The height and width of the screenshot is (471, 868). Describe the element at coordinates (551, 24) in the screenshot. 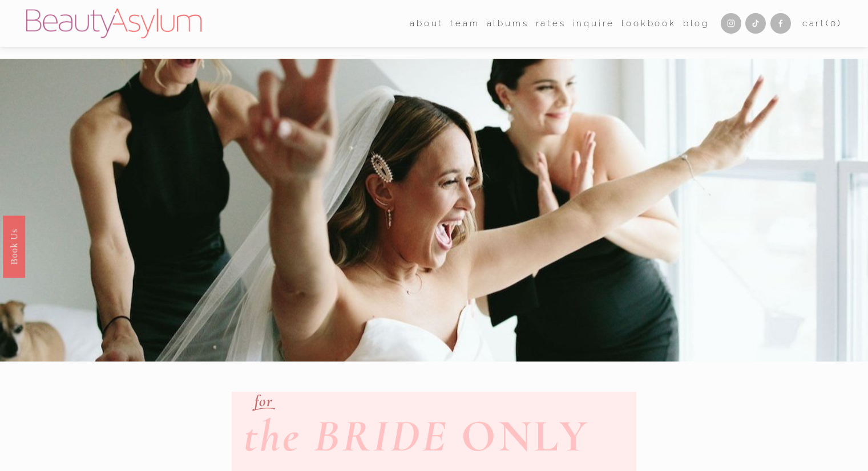

I see `a: Rates` at that location.